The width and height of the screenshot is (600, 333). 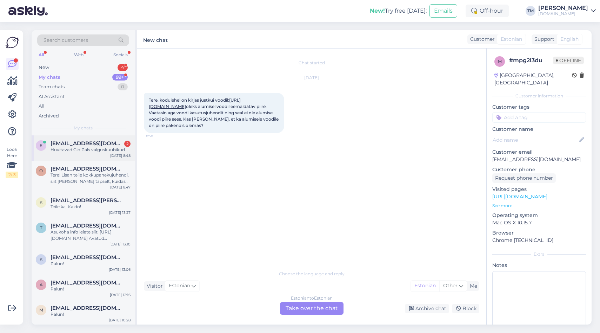 What do you see at coordinates (487, 11) in the screenshot?
I see `div: Off-hour` at bounding box center [487, 11].